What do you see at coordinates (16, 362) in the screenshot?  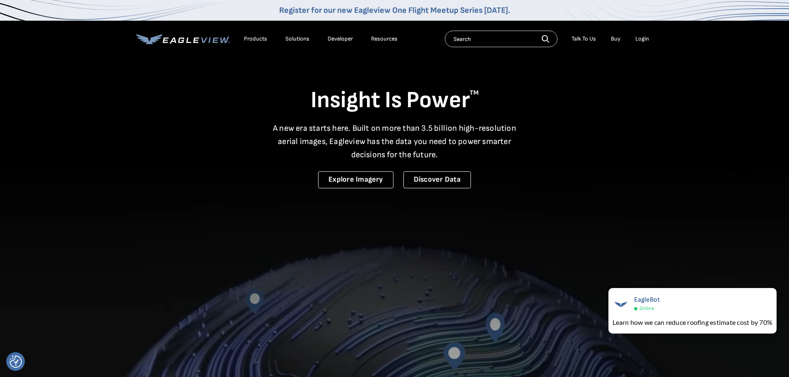 I see `button: Consent Preferences` at bounding box center [16, 362].